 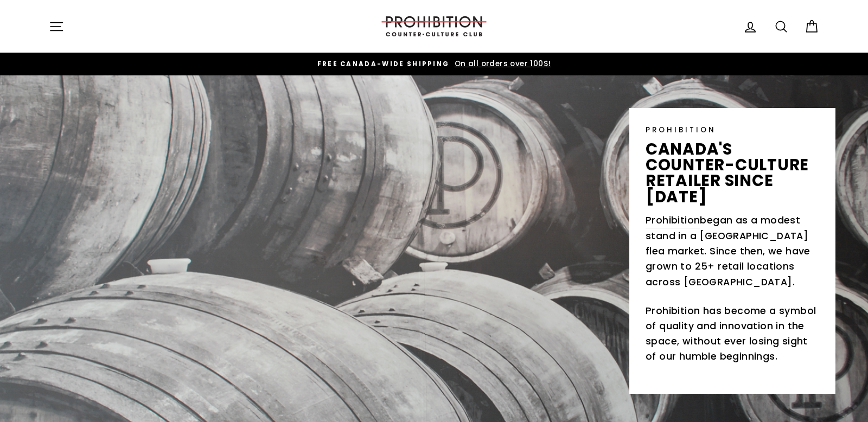 What do you see at coordinates (732, 333) in the screenshot?
I see `p: Prohibition has become a symbol of quality and innovation in the space, without ever losing sight...` at bounding box center [732, 333].